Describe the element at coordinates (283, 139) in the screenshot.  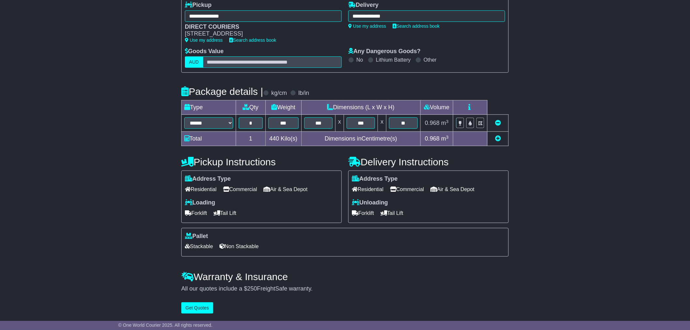
I see `td: Kilo(s)` at that location.